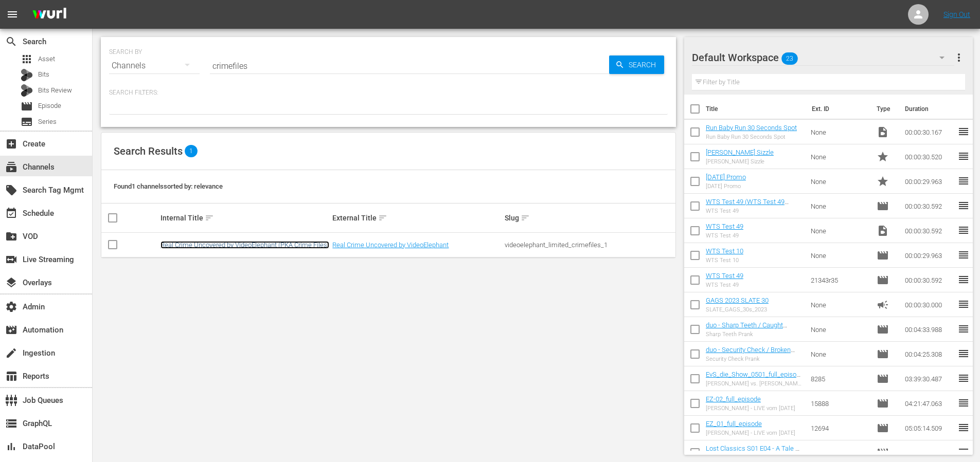  I want to click on a: duo - Security Check / Broken Statue, so click(750, 354).